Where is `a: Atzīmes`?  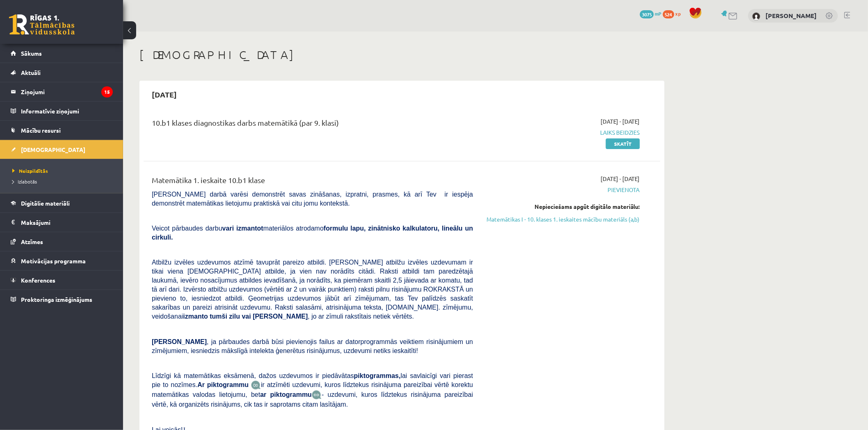 a: Atzīmes is located at coordinates (61, 242).